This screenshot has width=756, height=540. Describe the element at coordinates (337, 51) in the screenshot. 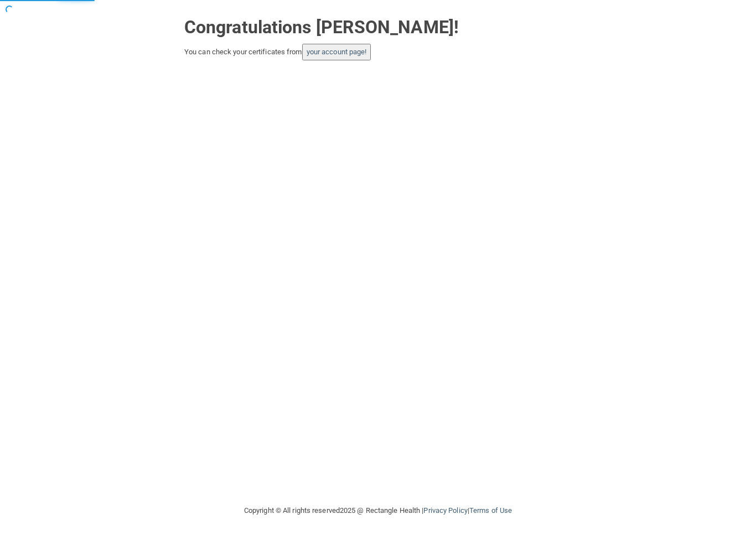

I see `a: your account page!` at that location.